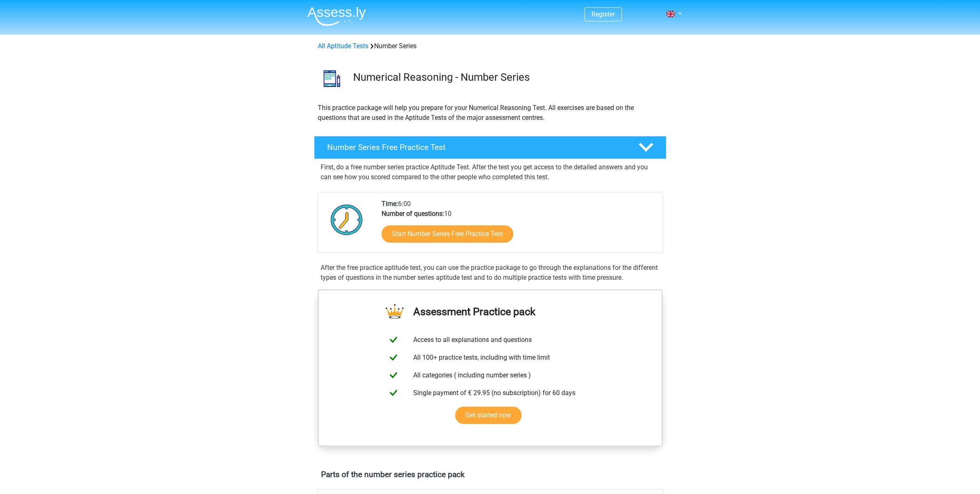 The height and width of the screenshot is (494, 980). Describe the element at coordinates (413, 213) in the screenshot. I see `b: Number of questions:` at that location.